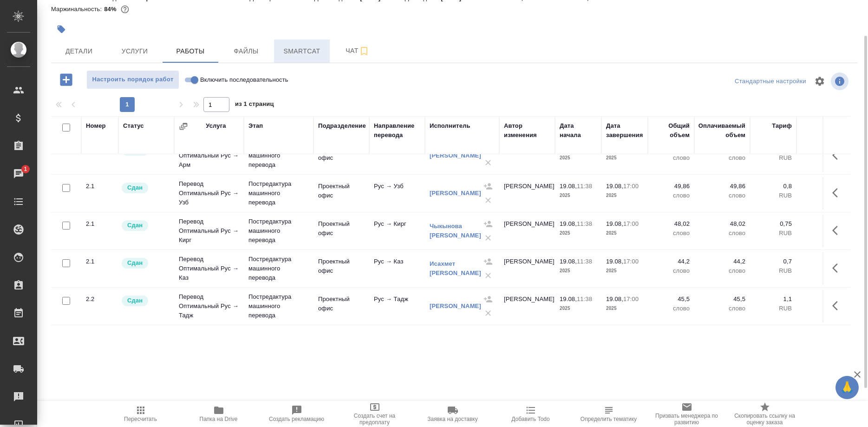 The width and height of the screenshot is (868, 427). Describe the element at coordinates (671, 224) in the screenshot. I see `p: 48,02` at that location.